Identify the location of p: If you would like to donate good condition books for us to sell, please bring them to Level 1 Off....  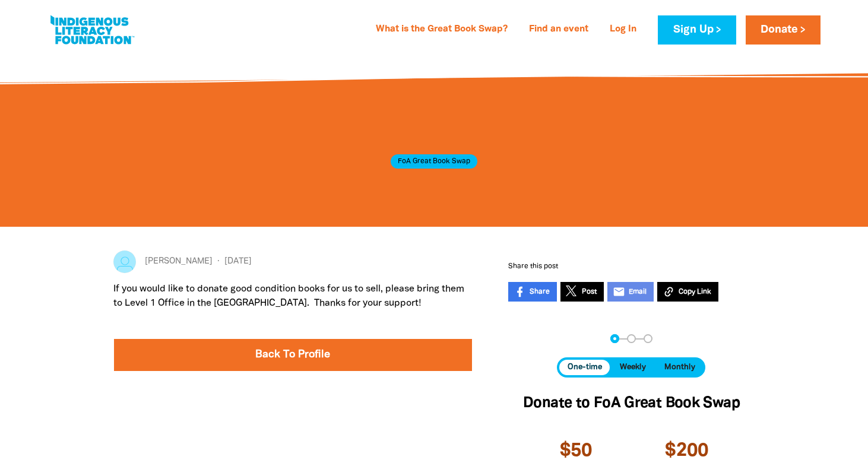
(292, 296).